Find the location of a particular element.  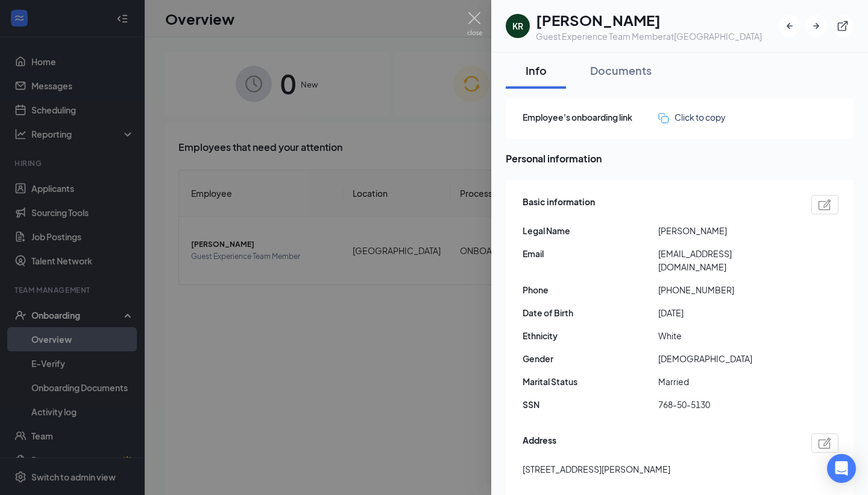

span: Gender is located at coordinates (590, 358).